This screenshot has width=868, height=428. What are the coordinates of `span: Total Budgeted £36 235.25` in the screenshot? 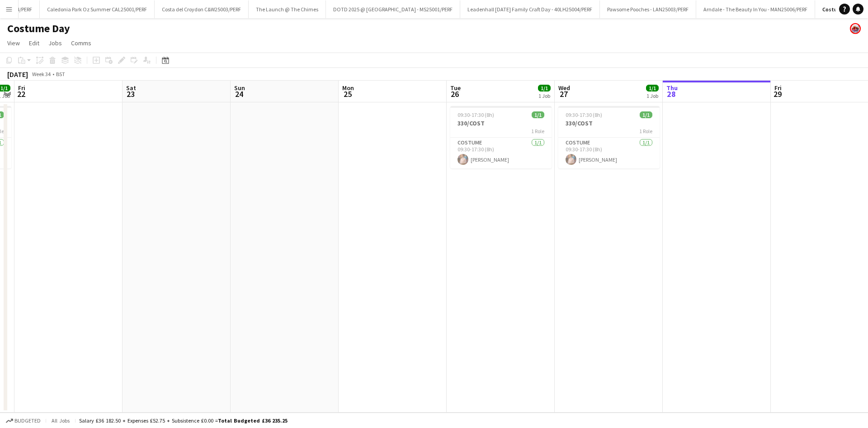 It's located at (252, 420).